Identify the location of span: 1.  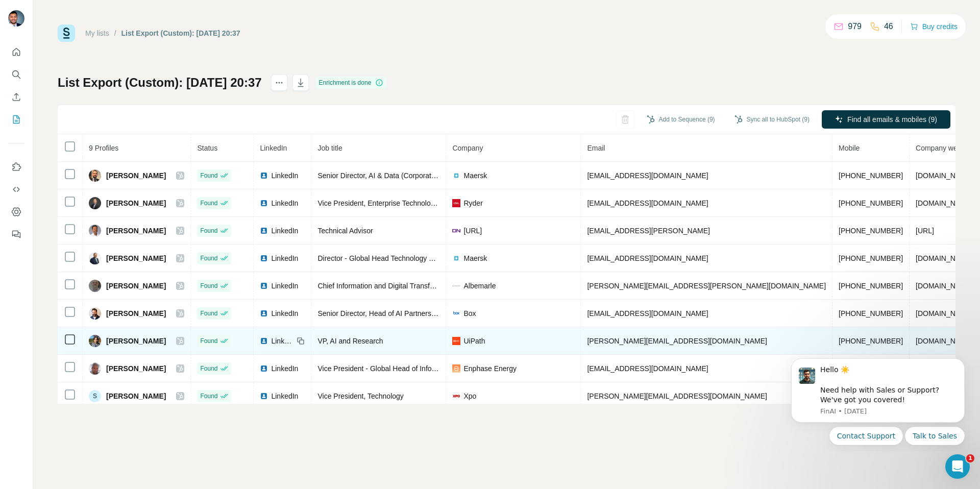
(970, 458).